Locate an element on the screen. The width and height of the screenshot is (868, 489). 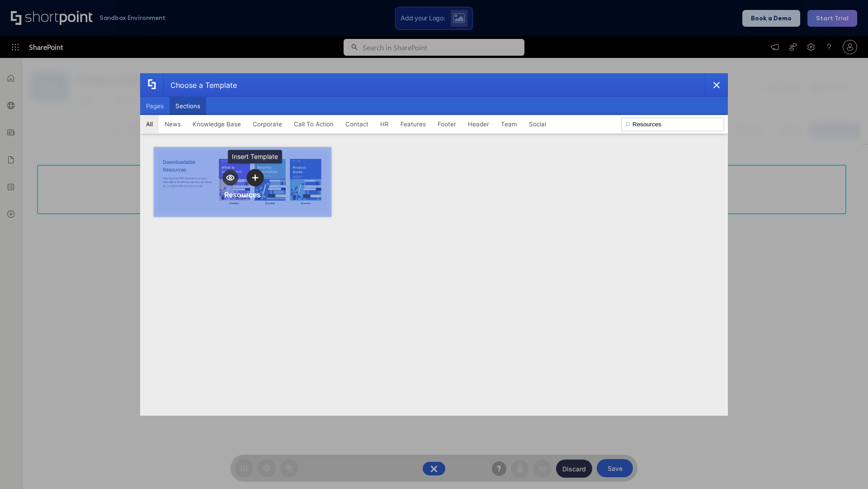
button: Header is located at coordinates (479, 124).